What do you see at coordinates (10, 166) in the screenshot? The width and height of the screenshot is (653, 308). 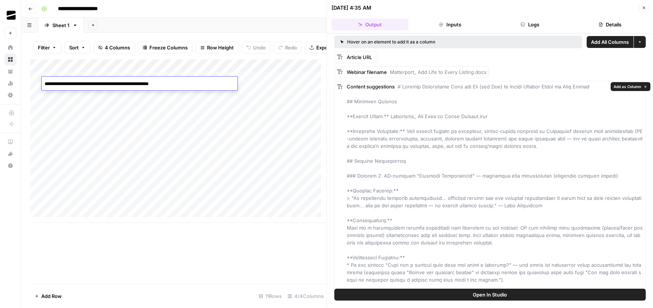 I see `button: Help + Support` at bounding box center [10, 166].